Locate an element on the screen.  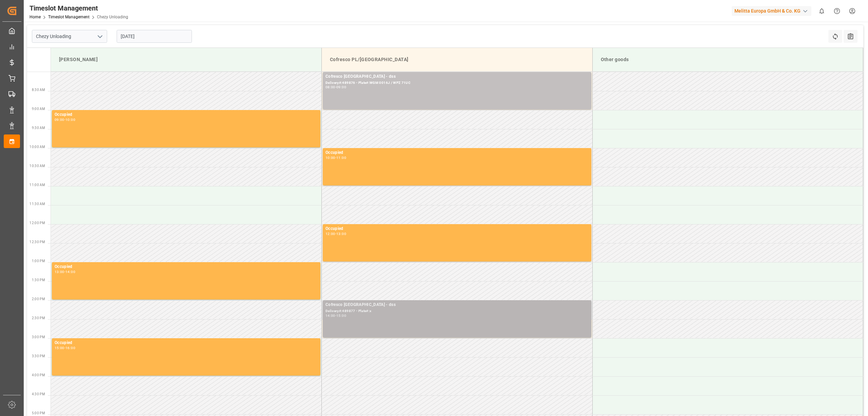
div: Melitta Europa GmbH & Co. KG is located at coordinates (771, 11).